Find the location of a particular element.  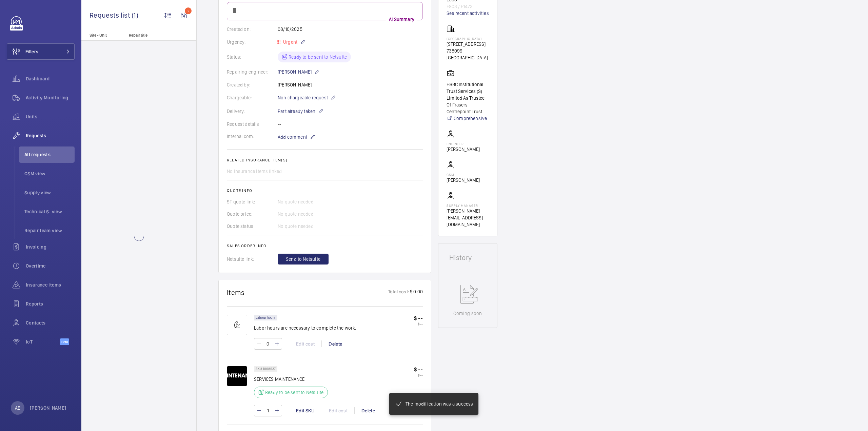

p: Coming soon is located at coordinates (467, 313).